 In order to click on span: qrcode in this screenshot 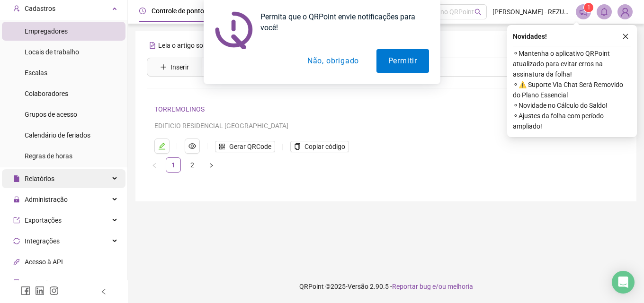, I will do `click(222, 147)`.